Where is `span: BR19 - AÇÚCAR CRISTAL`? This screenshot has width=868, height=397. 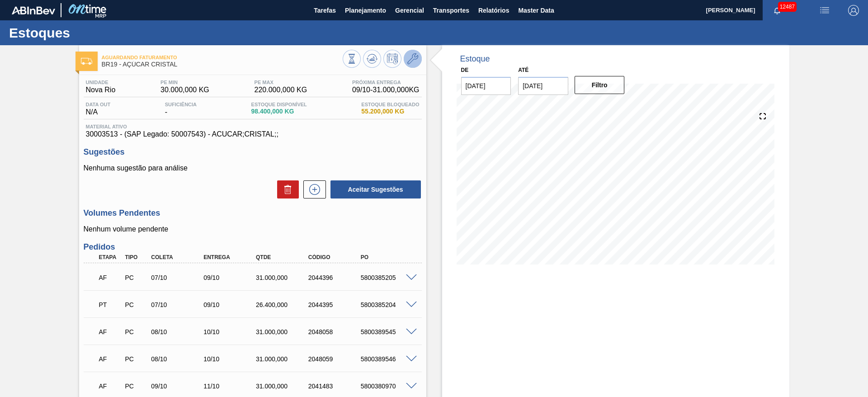 span: BR19 - AÇÚCAR CRISTAL is located at coordinates (222, 64).